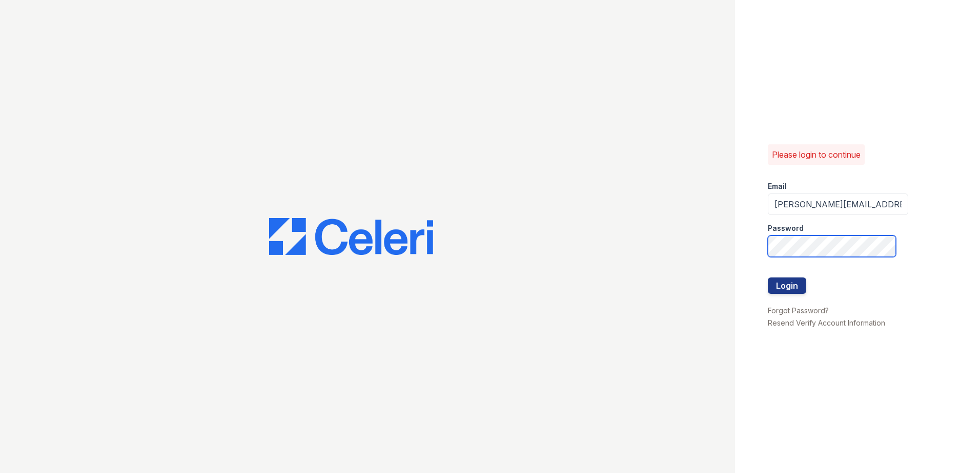  I want to click on a: Resend Verify Account Information, so click(826, 323).